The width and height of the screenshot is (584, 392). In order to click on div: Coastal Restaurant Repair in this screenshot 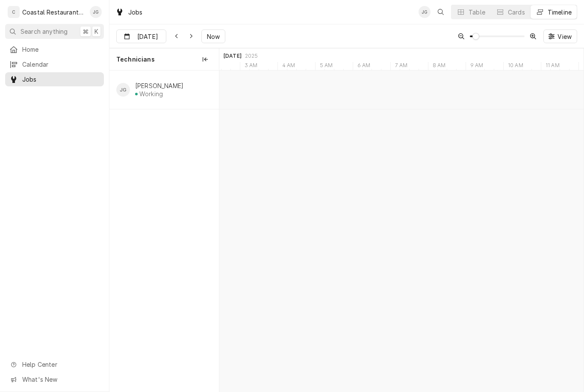, I will do `click(54, 12)`.